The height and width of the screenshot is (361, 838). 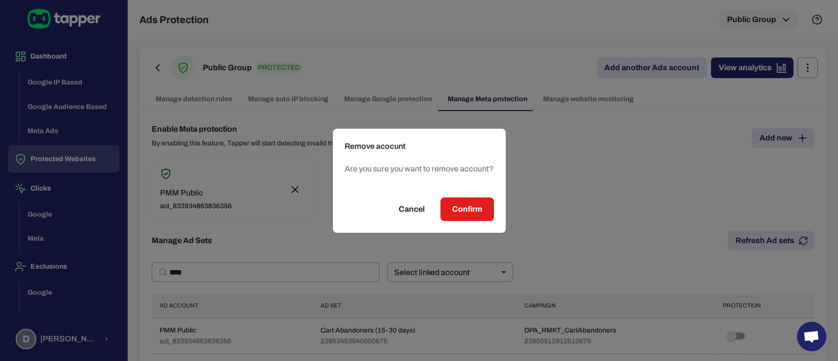 I want to click on a: Open chat, so click(x=812, y=336).